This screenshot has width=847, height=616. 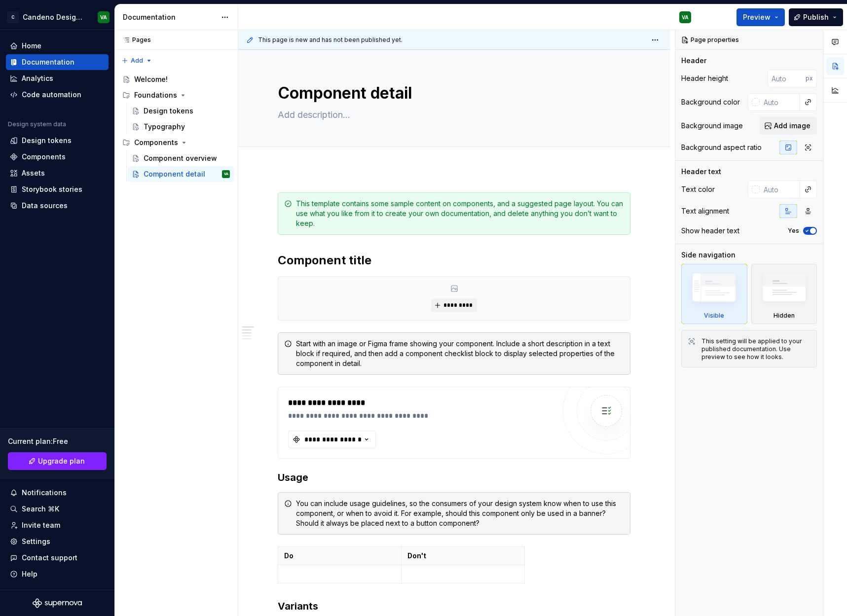 I want to click on a: Analytics, so click(x=57, y=78).